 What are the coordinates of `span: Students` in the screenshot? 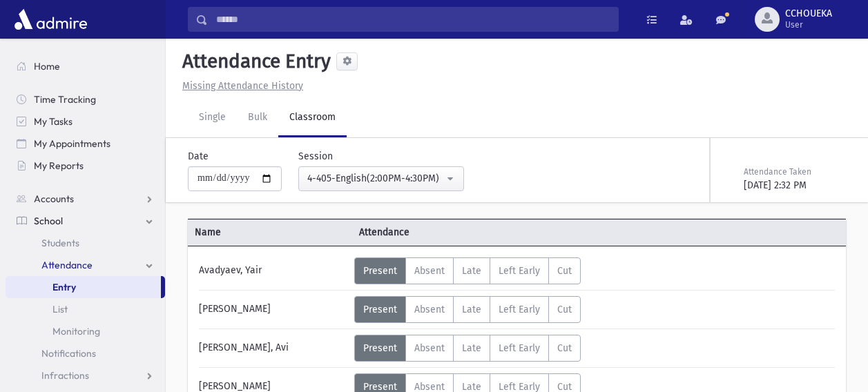 It's located at (60, 243).